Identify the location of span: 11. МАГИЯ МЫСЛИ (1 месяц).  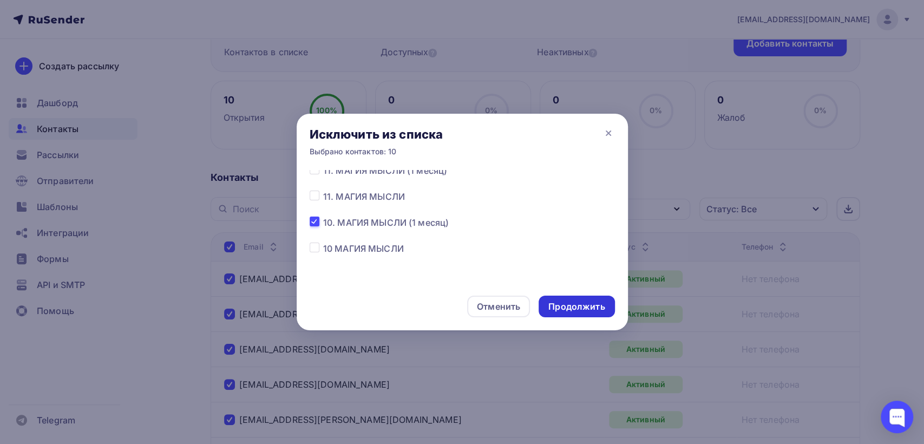
(385, 171).